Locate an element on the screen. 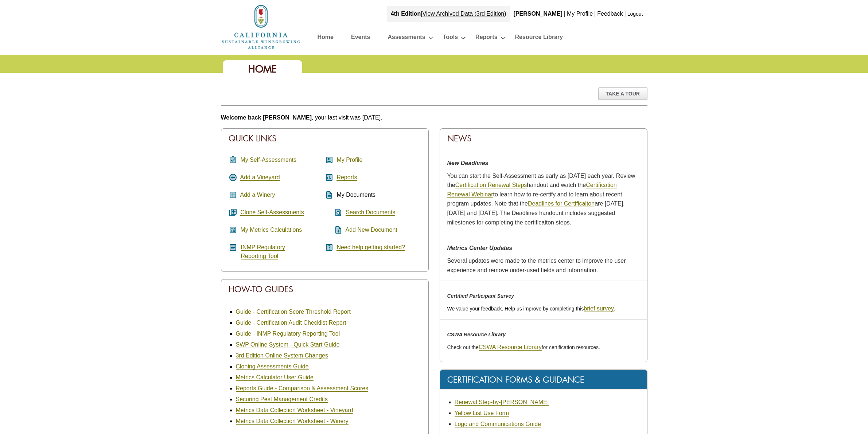 This screenshot has width=868, height=434. div: News is located at coordinates (544, 138).